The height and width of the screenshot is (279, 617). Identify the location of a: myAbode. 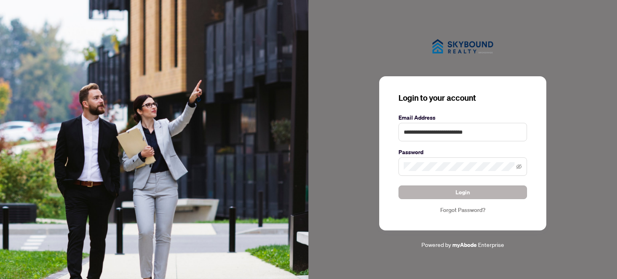
(464, 245).